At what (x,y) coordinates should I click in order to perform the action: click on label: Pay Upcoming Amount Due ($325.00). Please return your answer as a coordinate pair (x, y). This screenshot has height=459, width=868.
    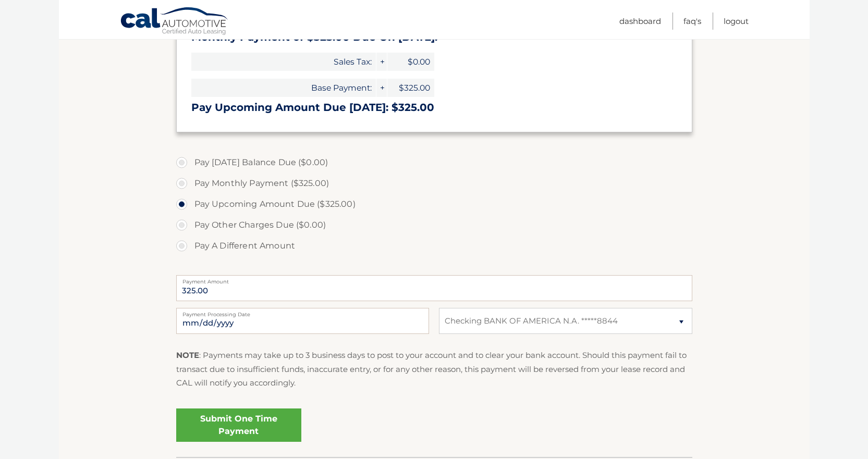
    Looking at the image, I should click on (434, 205).